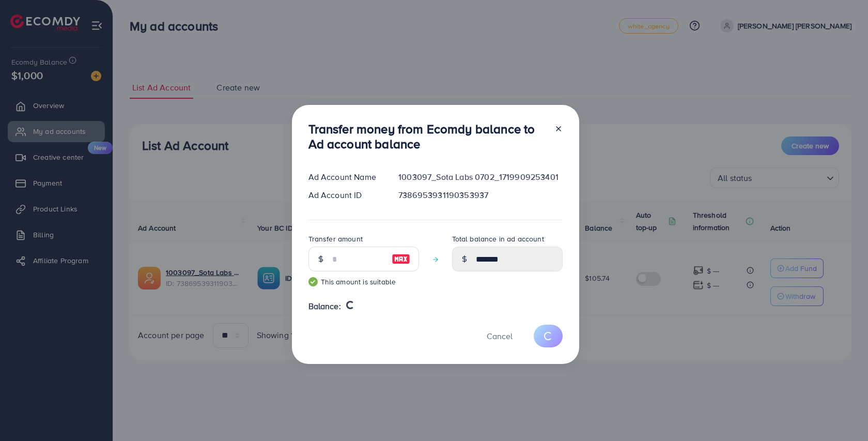 This screenshot has height=441, width=868. What do you see at coordinates (500, 336) in the screenshot?
I see `button: Cancel` at bounding box center [500, 336].